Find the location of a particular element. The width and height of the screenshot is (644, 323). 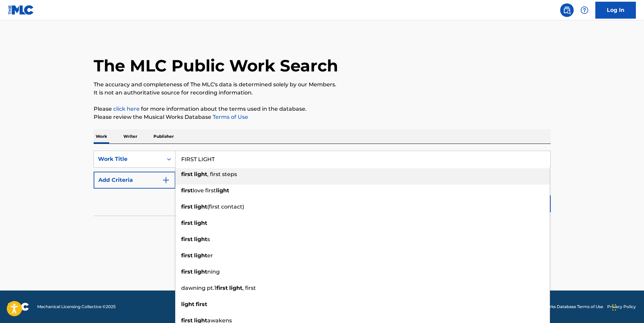

a: Public Search is located at coordinates (567, 10).